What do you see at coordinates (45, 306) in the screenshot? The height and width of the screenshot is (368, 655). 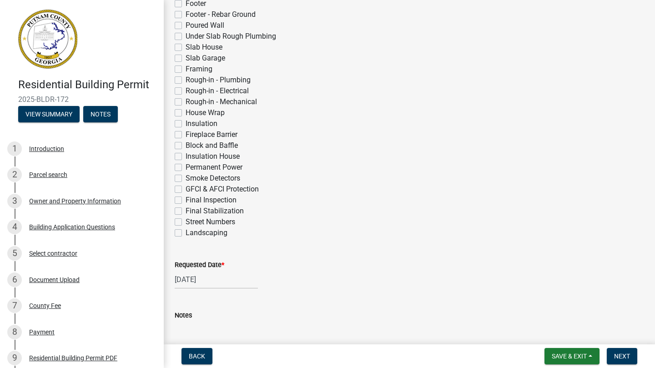 I see `div: County Fee` at bounding box center [45, 306].